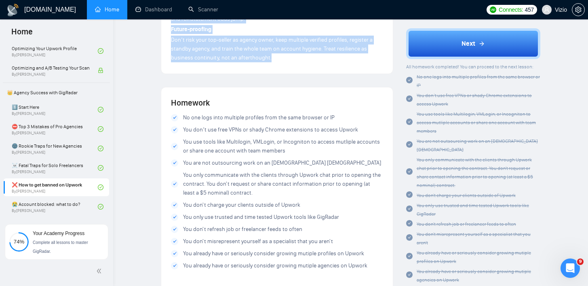  Describe the element at coordinates (578, 10) in the screenshot. I see `button: setting` at that location.